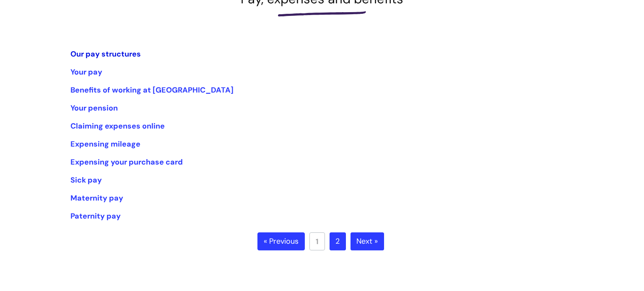  Describe the element at coordinates (86, 72) in the screenshot. I see `a: Your pay` at that location.